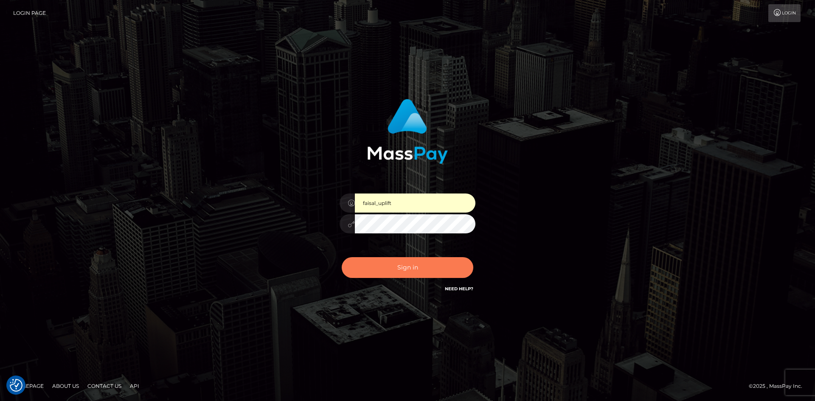 This screenshot has width=815, height=401. Describe the element at coordinates (408, 131) in the screenshot. I see `img: MassPay Login` at that location.